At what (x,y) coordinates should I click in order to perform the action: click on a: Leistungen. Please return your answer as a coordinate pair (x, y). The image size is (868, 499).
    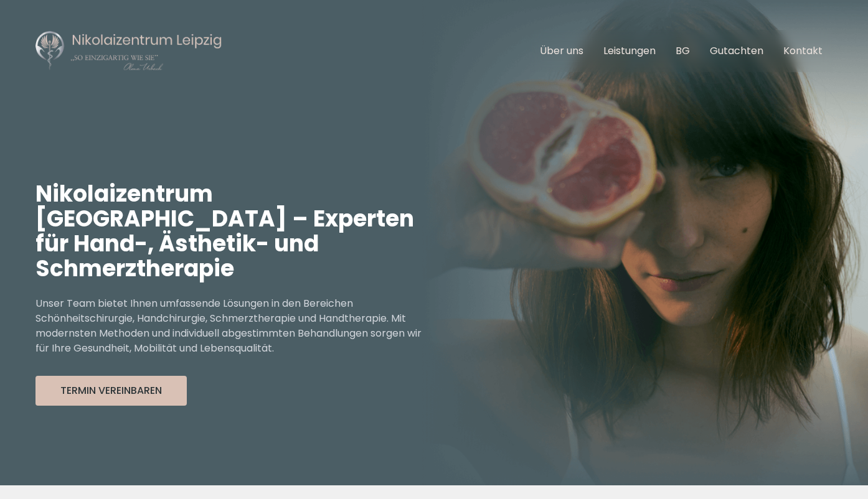
    Looking at the image, I should click on (630, 50).